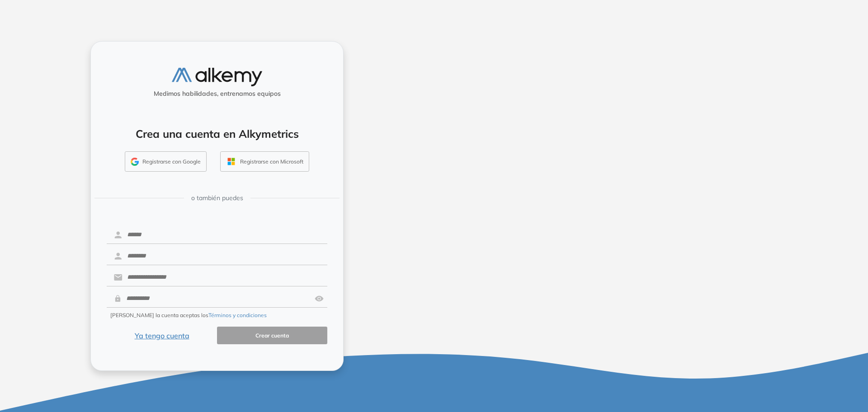 This screenshot has width=868, height=412. What do you see at coordinates (320, 299) in the screenshot?
I see `img: asd` at bounding box center [320, 299].